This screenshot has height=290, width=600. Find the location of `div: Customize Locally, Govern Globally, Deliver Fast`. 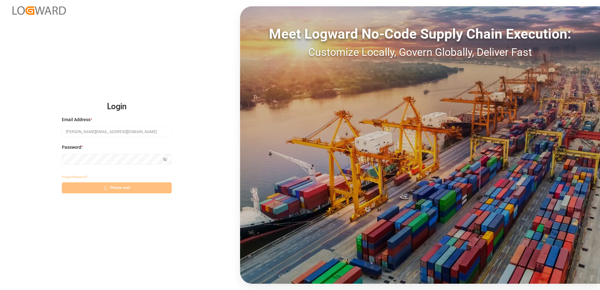

div: Customize Locally, Govern Globally, Deliver Fast is located at coordinates (420, 52).